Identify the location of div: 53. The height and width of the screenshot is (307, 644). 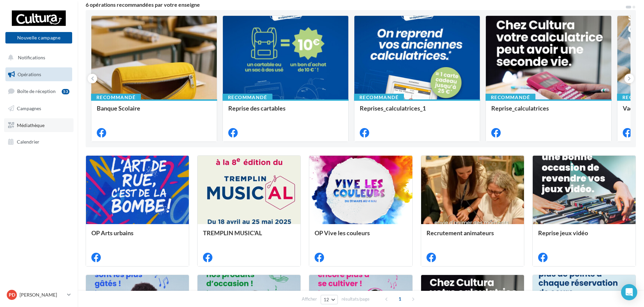
(66, 92).